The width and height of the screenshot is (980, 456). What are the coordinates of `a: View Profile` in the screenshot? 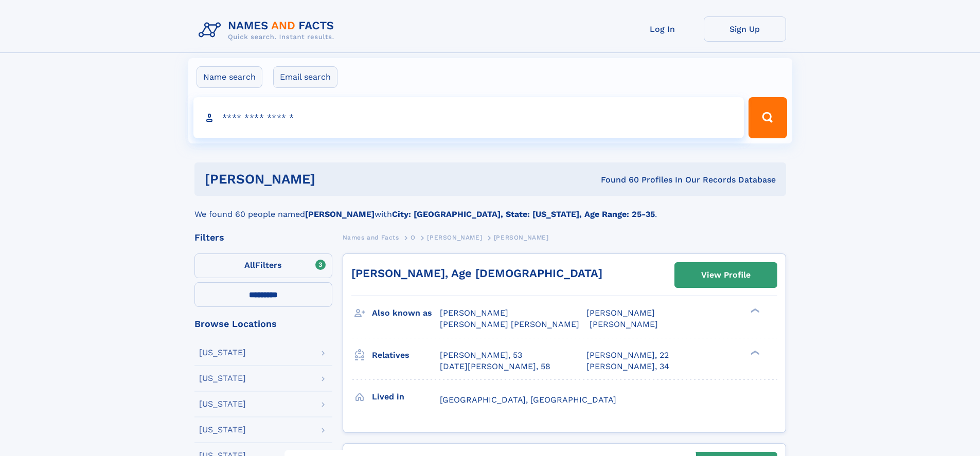 It's located at (726, 275).